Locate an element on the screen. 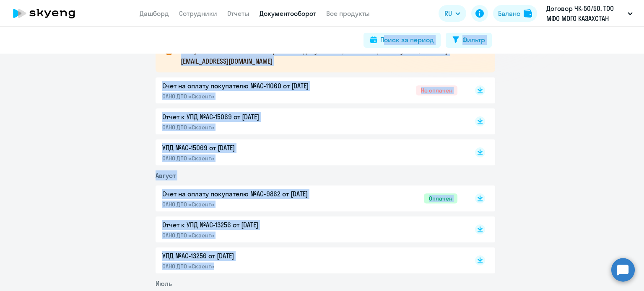 The width and height of the screenshot is (644, 291). button: Фильтр is located at coordinates (469, 40).